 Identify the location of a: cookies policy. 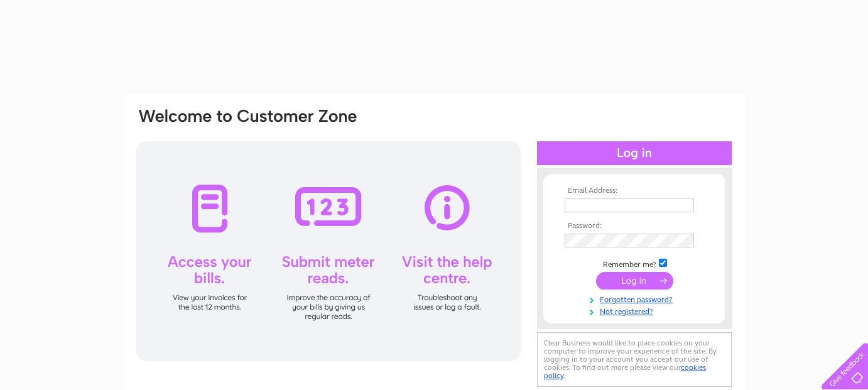
(625, 371).